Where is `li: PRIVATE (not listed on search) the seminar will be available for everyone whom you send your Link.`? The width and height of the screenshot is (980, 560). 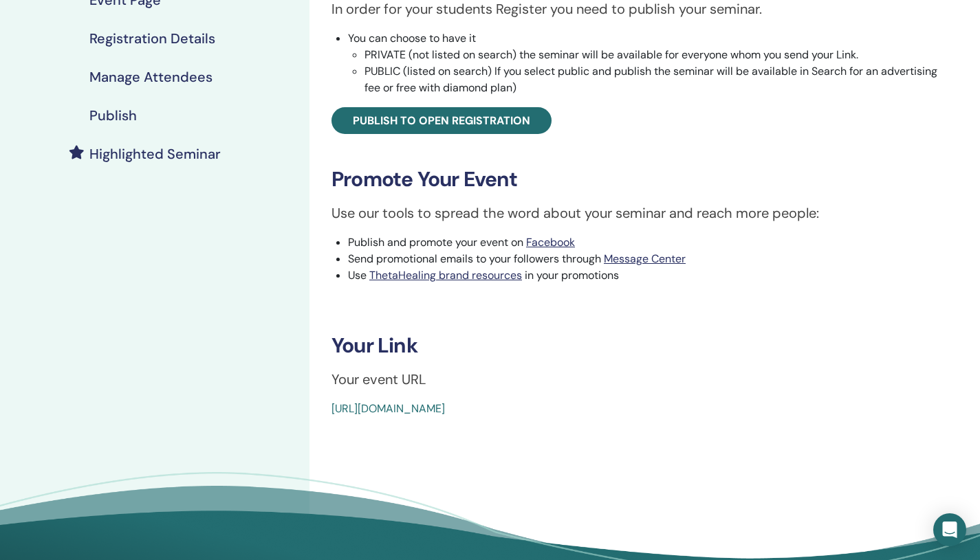 li: PRIVATE (not listed on search) the seminar will be available for everyone whom you send your Link. is located at coordinates (653, 55).